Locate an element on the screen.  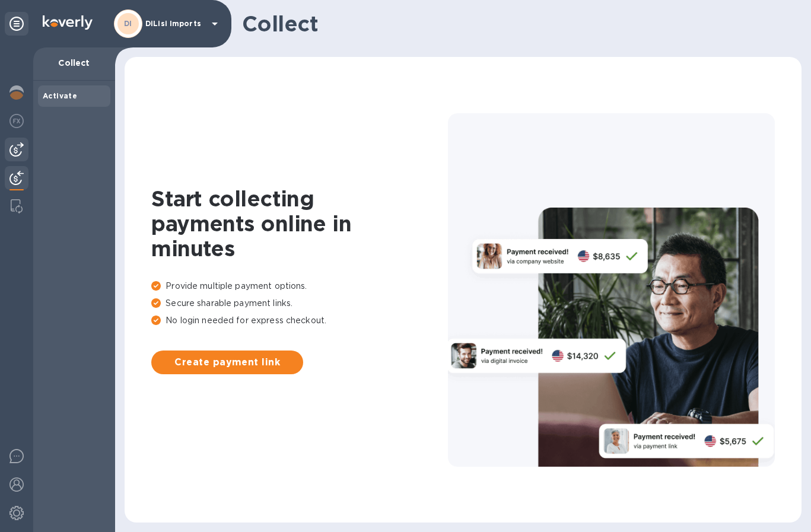
h1: Collect is located at coordinates (517, 24).